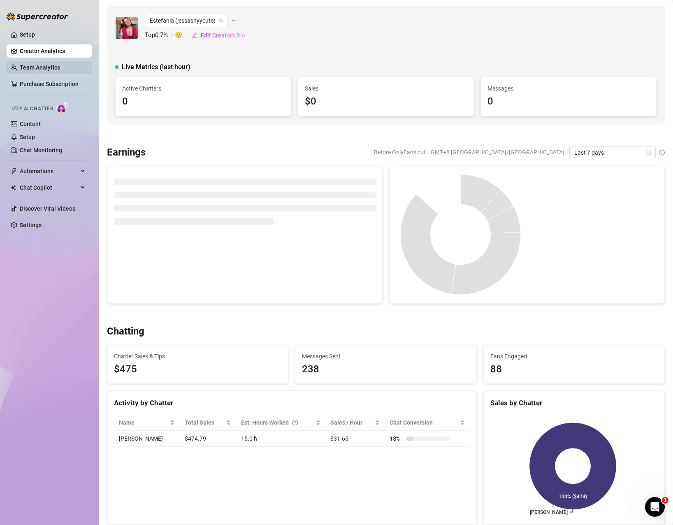 The image size is (673, 525). I want to click on td: $474.79, so click(208, 439).